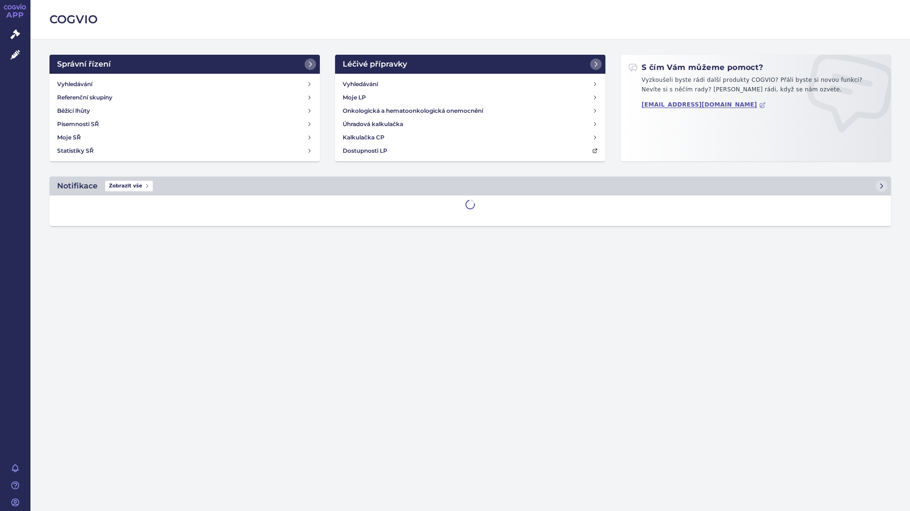  What do you see at coordinates (470, 151) in the screenshot?
I see `a: Dostupnosti LP` at bounding box center [470, 151].